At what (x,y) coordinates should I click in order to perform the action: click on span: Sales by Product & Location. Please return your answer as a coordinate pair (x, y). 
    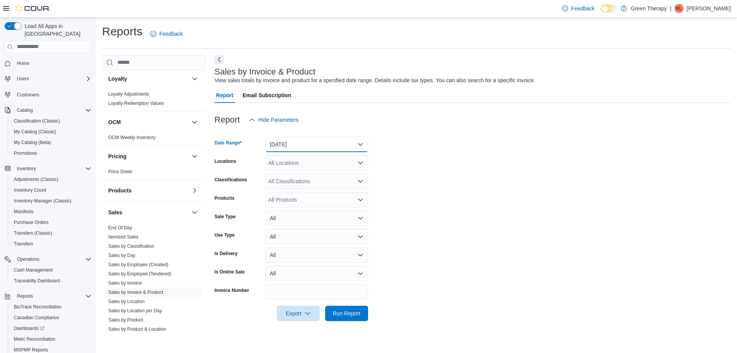
    Looking at the image, I should click on (137, 329).